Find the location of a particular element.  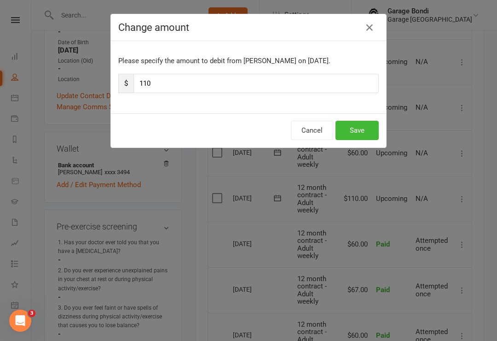

button: Cancel is located at coordinates (312, 130).